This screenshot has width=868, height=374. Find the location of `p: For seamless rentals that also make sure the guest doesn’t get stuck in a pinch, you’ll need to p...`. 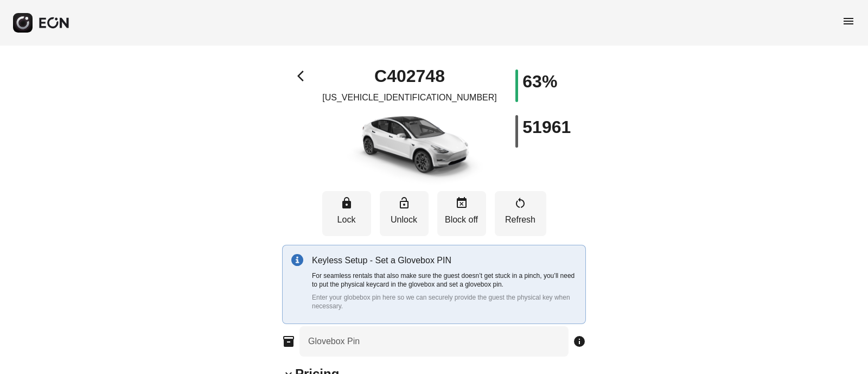

p: For seamless rentals that also make sure the guest doesn’t get stuck in a pinch, you’ll need to p... is located at coordinates (444, 280).